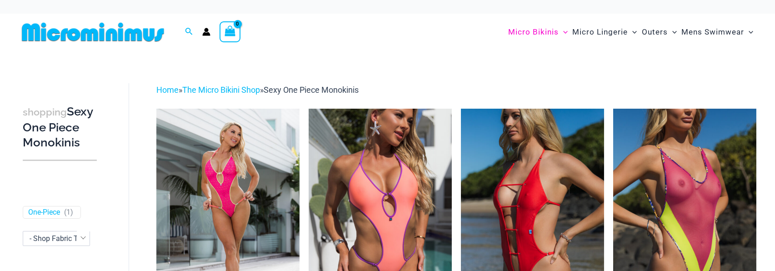  Describe the element at coordinates (230, 32) in the screenshot. I see `a: View Shopping Cart, empty` at that location.